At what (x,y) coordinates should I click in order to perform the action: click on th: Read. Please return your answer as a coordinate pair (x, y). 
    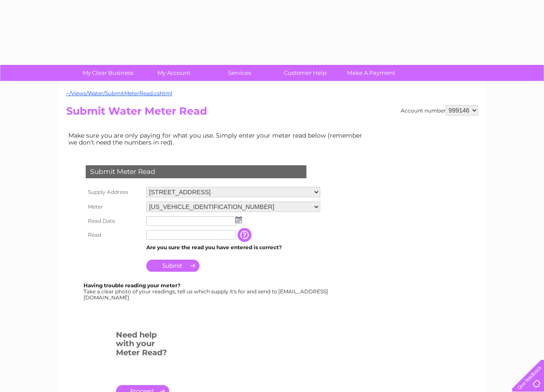
    Looking at the image, I should click on (114, 235).